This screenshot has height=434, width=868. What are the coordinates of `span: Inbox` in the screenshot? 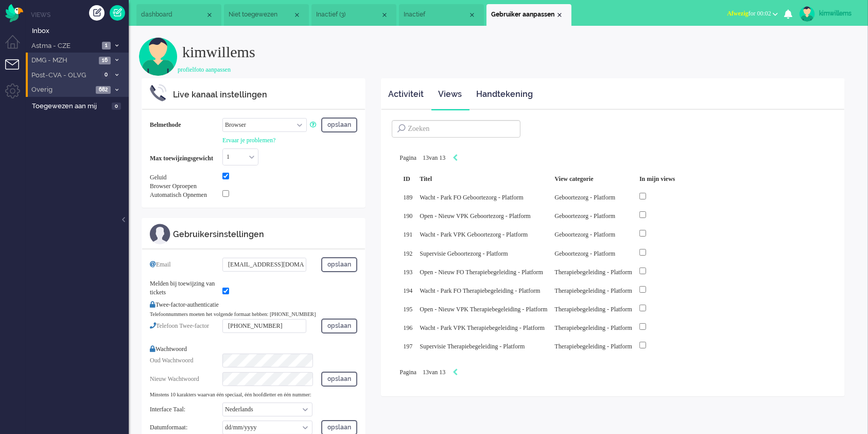 It's located at (80, 31).